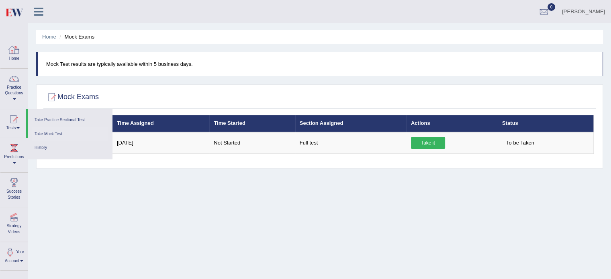 Image resolution: width=611 pixels, height=279 pixels. I want to click on a: Strategy Videos, so click(14, 223).